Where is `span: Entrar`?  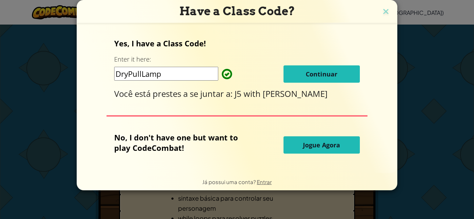 span: Entrar is located at coordinates (264, 182).